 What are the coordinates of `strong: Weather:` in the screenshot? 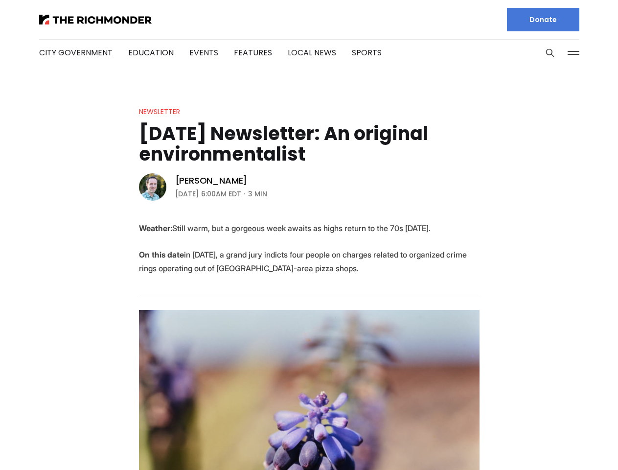 It's located at (156, 228).